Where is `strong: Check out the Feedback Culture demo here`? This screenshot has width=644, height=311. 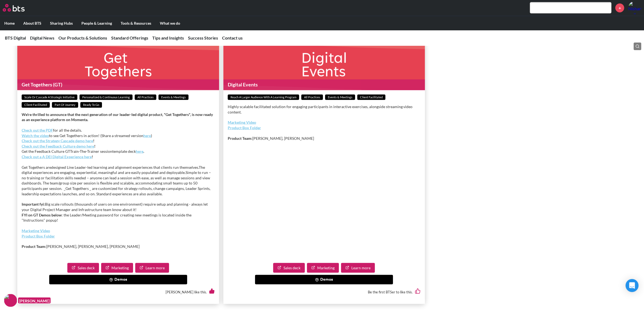
strong: Check out the Feedback Culture demo here is located at coordinates (58, 146).